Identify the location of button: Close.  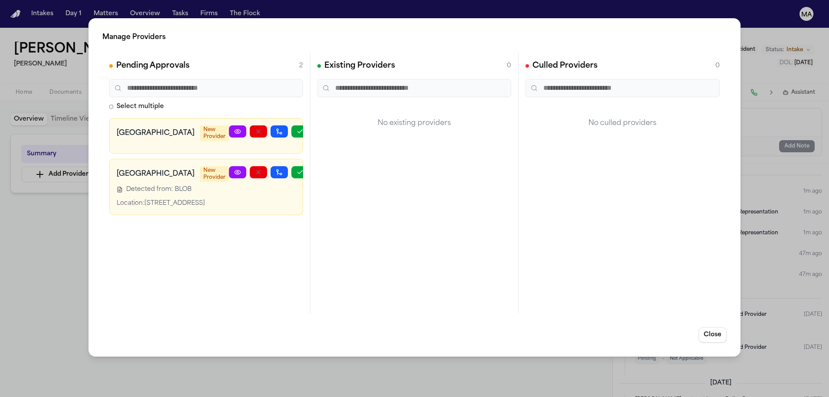
(712, 335).